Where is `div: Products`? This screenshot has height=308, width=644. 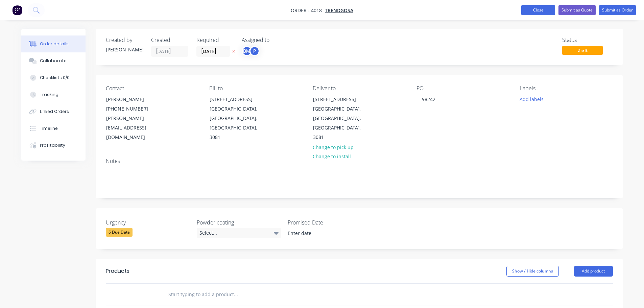 div: Products is located at coordinates (118, 271).